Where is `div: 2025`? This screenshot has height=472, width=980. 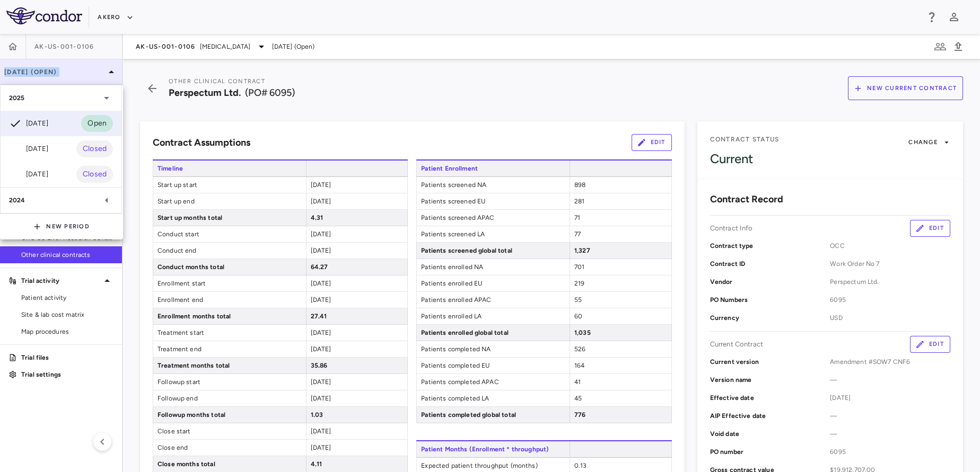 div: 2025 is located at coordinates (61, 98).